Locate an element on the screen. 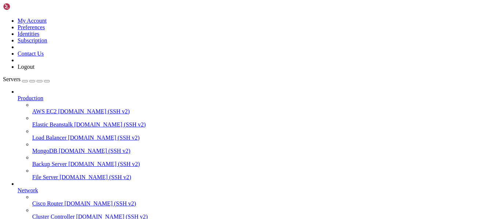  span: AWS EC2 is located at coordinates (44, 111).